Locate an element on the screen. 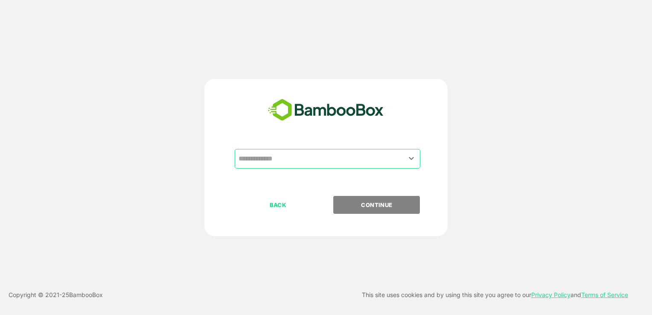 Image resolution: width=652 pixels, height=315 pixels. p: This site uses cookies and by using this site you agree to our and is located at coordinates (495, 295).